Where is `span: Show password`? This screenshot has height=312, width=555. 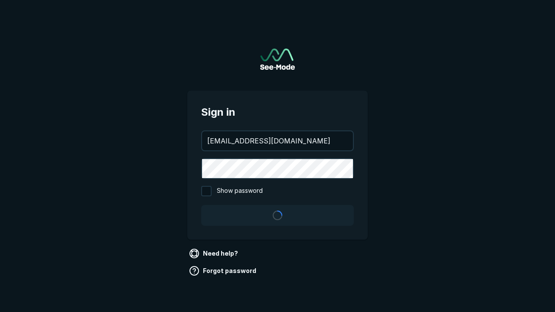
span: Show password is located at coordinates (240, 191).